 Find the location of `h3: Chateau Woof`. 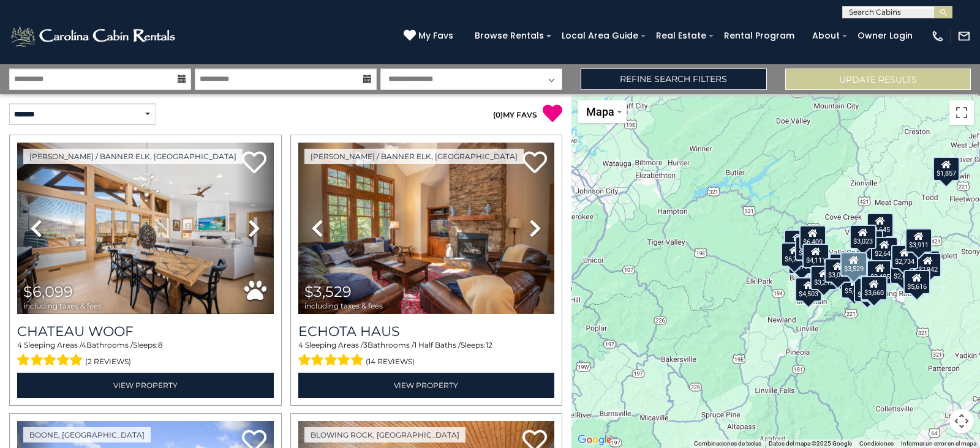

h3: Chateau Woof is located at coordinates (145, 331).